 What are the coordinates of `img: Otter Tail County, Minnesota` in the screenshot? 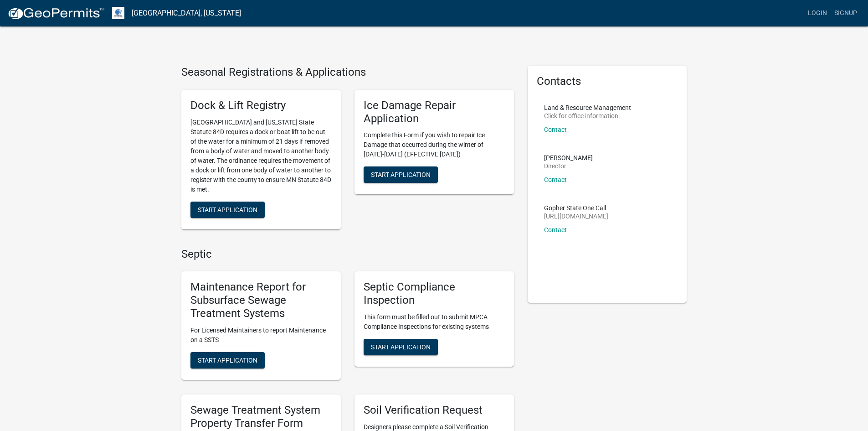 It's located at (118, 13).